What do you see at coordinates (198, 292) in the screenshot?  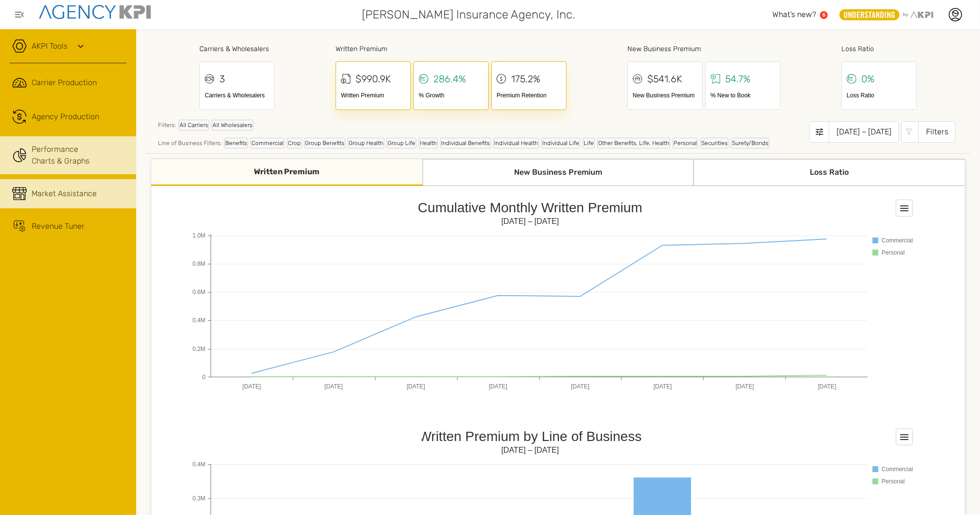 I see `text: 0.6M` at bounding box center [198, 292].